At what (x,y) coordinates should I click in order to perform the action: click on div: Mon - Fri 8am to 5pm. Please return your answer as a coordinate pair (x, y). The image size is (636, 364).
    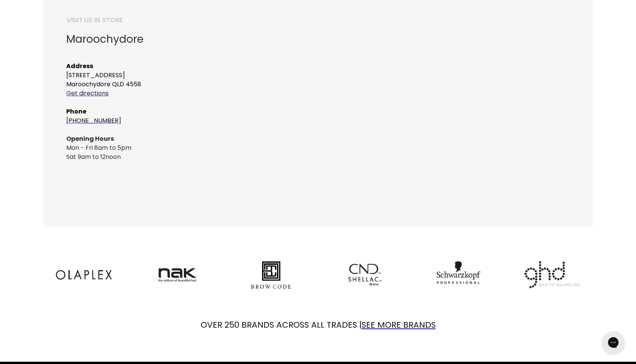
    Looking at the image, I should click on (329, 144).